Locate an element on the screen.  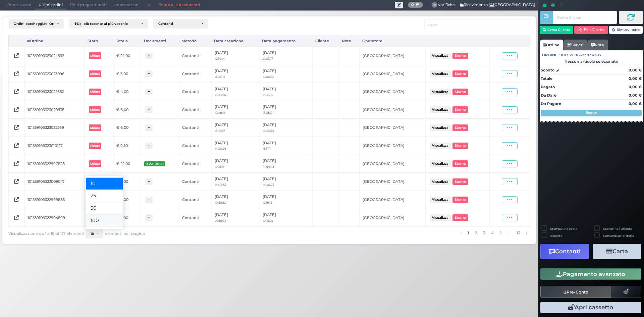
button: Ordini parcheggiati, Ordini aperti, Ordini chiusi is located at coordinates (36, 24).